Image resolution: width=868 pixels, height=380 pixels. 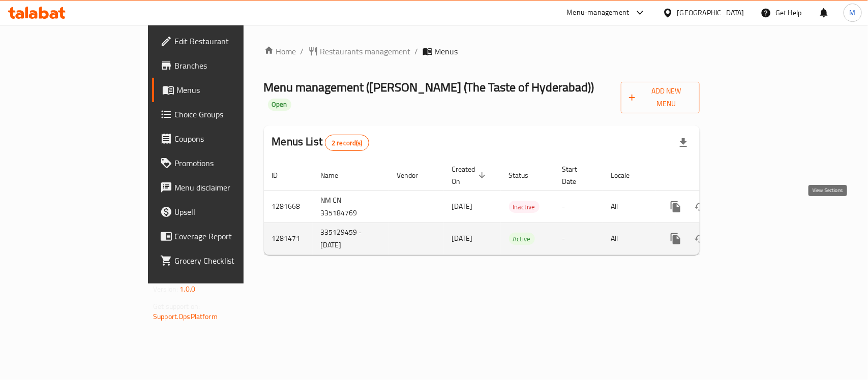 What do you see at coordinates (336, 175) in the screenshot?
I see `span: Name` at bounding box center [336, 175].